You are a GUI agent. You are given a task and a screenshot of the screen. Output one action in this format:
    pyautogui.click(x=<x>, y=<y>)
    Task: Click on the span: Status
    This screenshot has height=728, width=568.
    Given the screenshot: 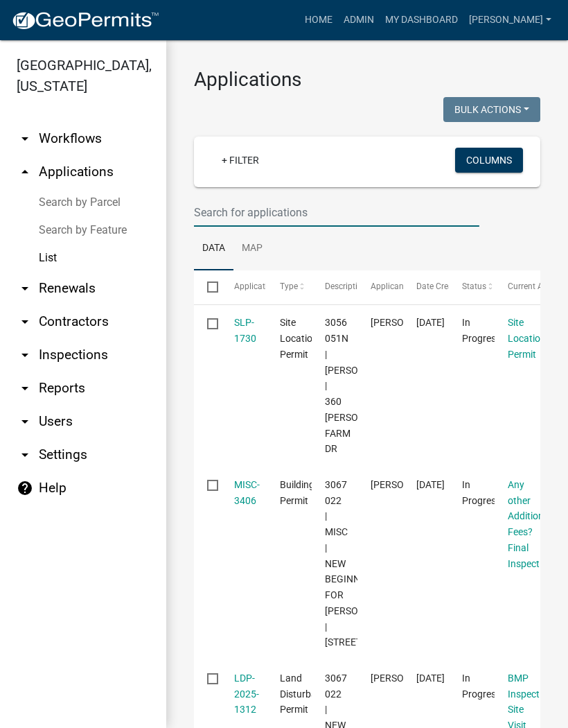 What is the action you would take?
    pyautogui.click(x=474, y=286)
    